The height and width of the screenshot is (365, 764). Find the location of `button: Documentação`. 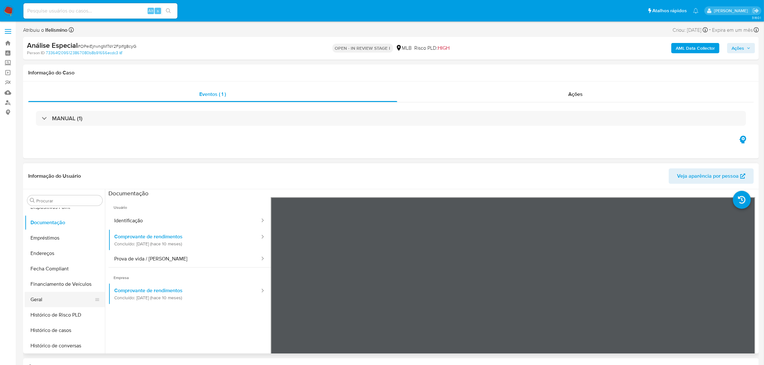

button: Documentação is located at coordinates (65, 223).